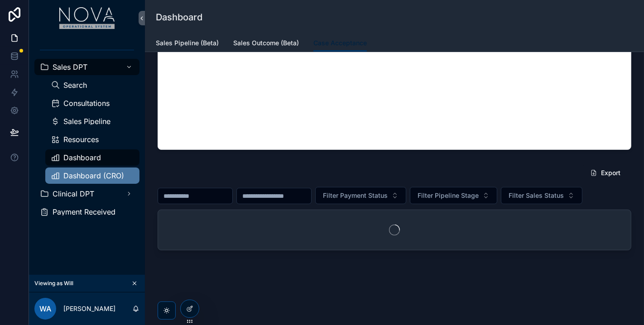 The width and height of the screenshot is (644, 325). What do you see at coordinates (448, 195) in the screenshot?
I see `span: Filter Pipeline Stage` at bounding box center [448, 195].